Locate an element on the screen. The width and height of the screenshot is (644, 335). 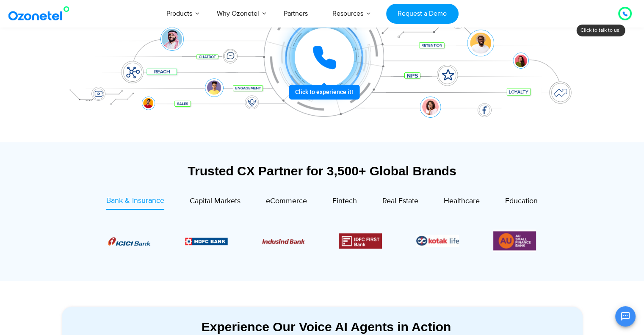
img: Picture10.png is located at coordinates (283, 242).